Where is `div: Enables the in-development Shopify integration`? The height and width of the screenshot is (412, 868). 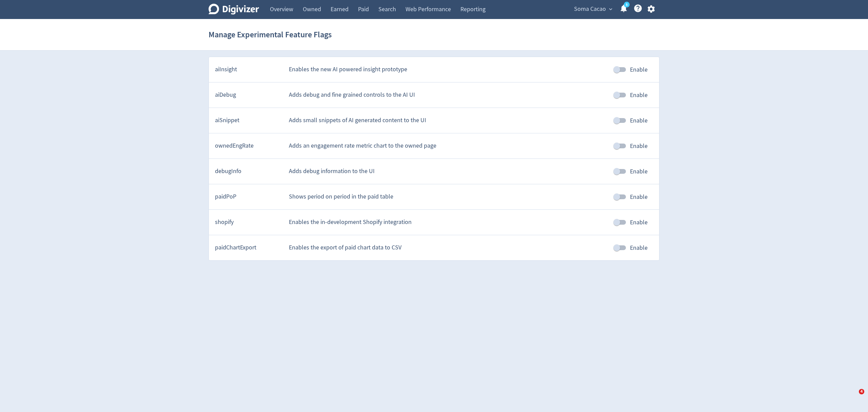 div: Enables the in-development Shopify integration is located at coordinates (448, 222).